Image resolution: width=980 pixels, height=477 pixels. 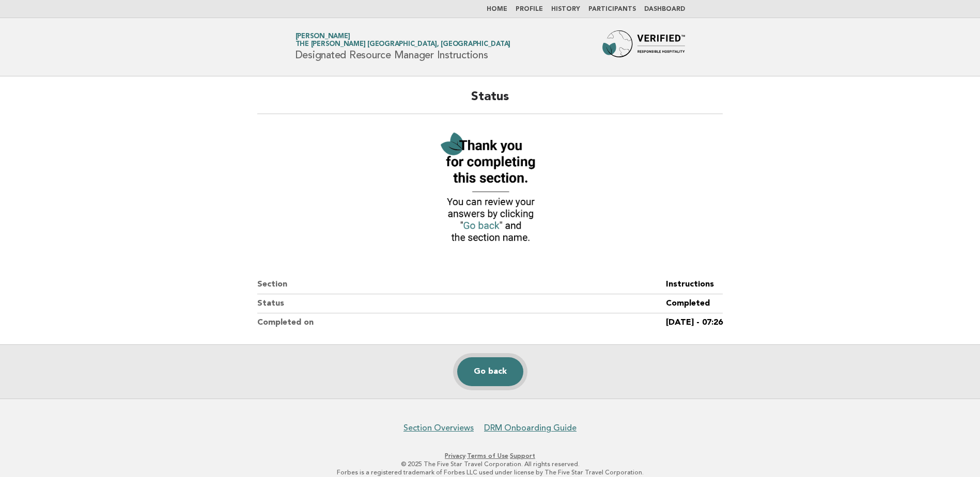 I want to click on a: Go back, so click(x=490, y=371).